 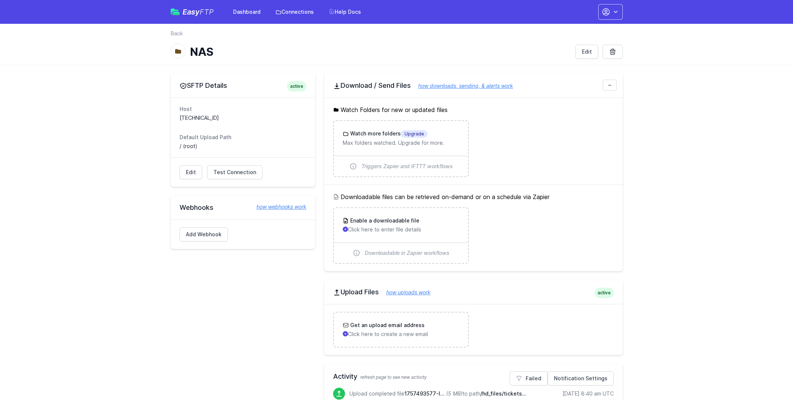 What do you see at coordinates (473, 110) in the screenshot?
I see `h5: Watch Folders for new or updated files` at bounding box center [473, 110].